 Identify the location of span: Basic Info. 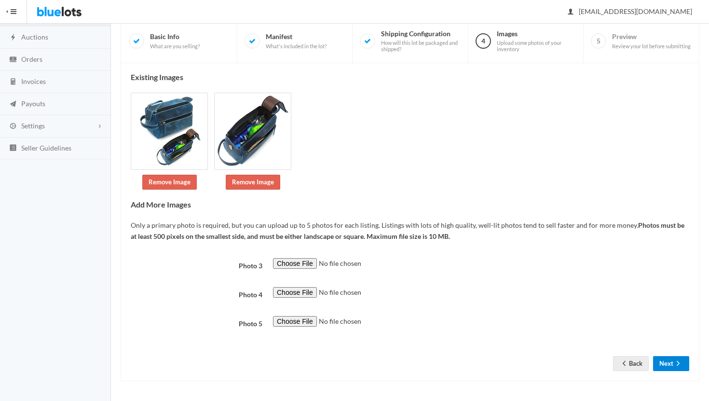
(175, 40).